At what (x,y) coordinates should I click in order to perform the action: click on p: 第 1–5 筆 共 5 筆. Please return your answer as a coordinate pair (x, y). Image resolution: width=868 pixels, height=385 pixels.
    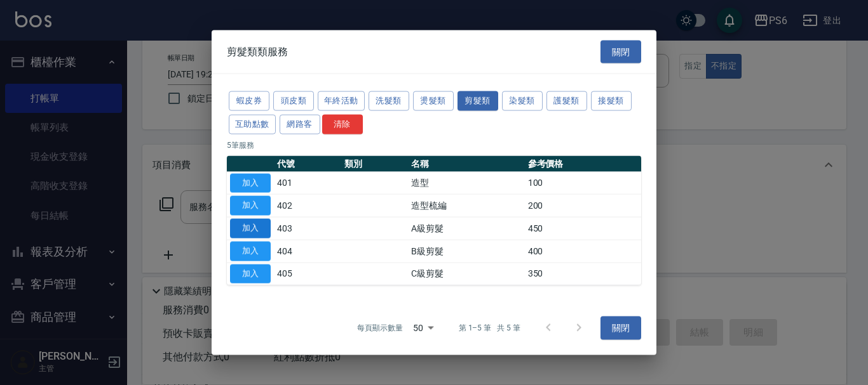
    Looking at the image, I should click on (489, 328).